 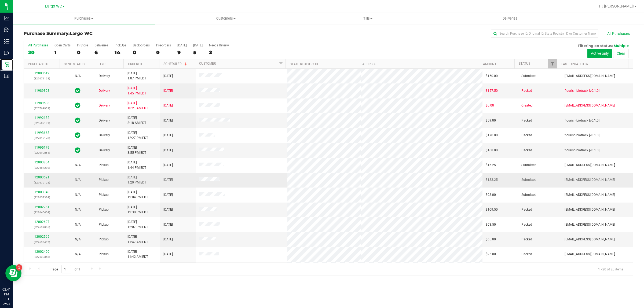 What do you see at coordinates (582, 135) in the screenshot?
I see `span: flourish-biotrack [v0.1.0]` at bounding box center [582, 135].